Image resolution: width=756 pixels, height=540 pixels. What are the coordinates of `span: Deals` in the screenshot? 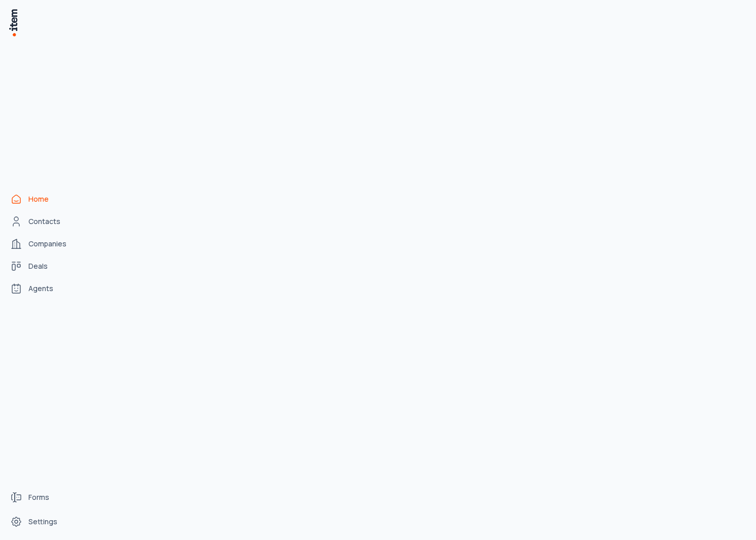 It's located at (38, 266).